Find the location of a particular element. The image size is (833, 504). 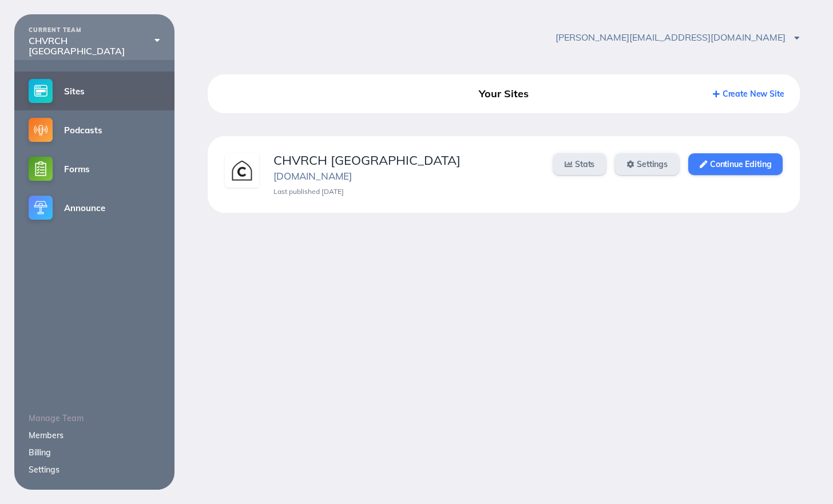

a: Billing is located at coordinates (39, 453).